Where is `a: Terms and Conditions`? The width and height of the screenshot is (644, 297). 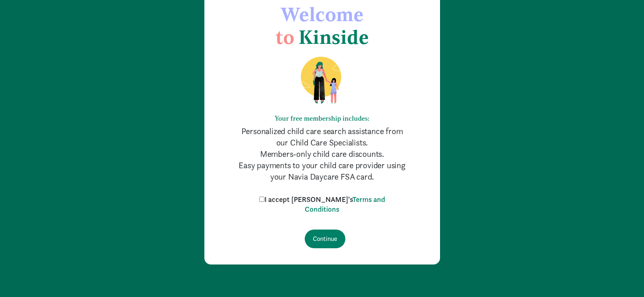 a: Terms and Conditions is located at coordinates (345, 204).